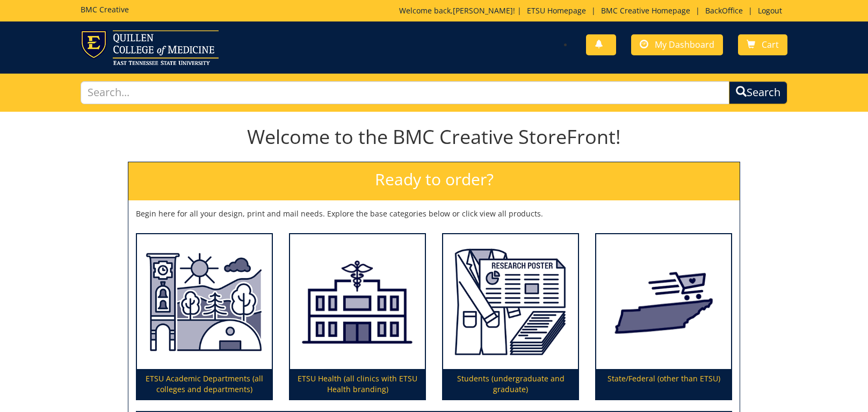 The width and height of the screenshot is (868, 412). Describe the element at coordinates (511, 302) in the screenshot. I see `img: Students (undergraduate and graduate)` at that location.